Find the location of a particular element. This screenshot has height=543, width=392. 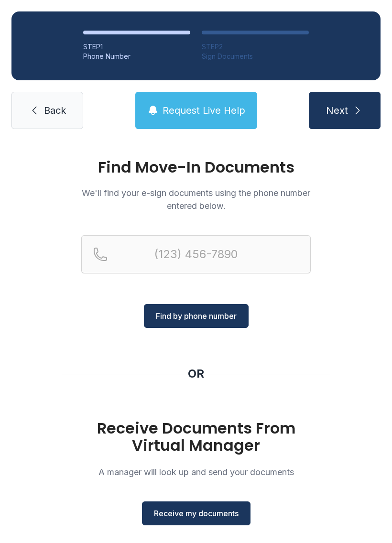

div: STEP 1 is located at coordinates (137, 47).